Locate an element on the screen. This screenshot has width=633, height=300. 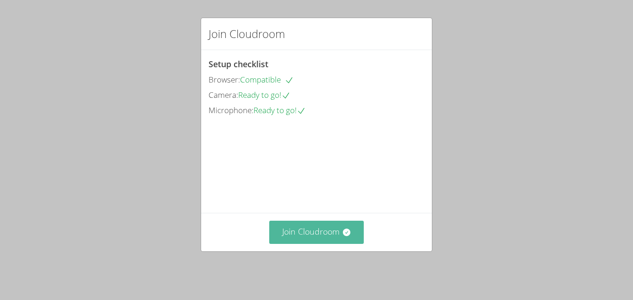
span: Browser: is located at coordinates (224, 79).